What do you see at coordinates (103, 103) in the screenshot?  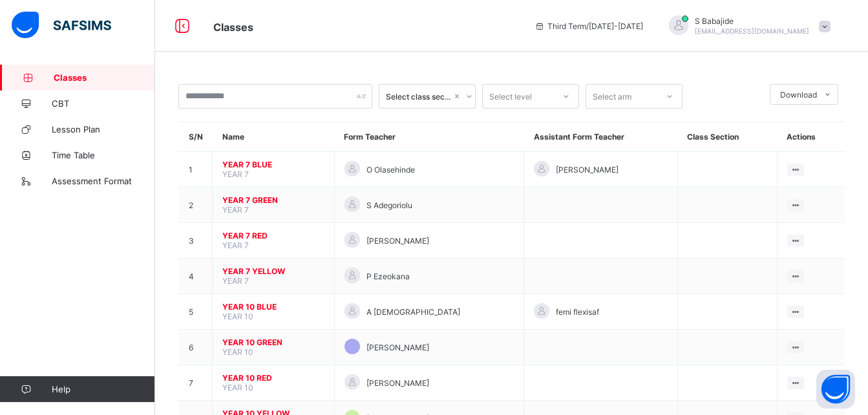 I see `span: CBT` at bounding box center [103, 103].